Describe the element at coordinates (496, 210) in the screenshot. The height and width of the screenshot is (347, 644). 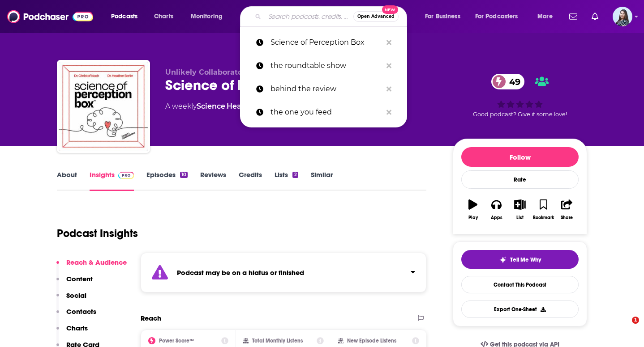
I see `button: Apps` at that location.